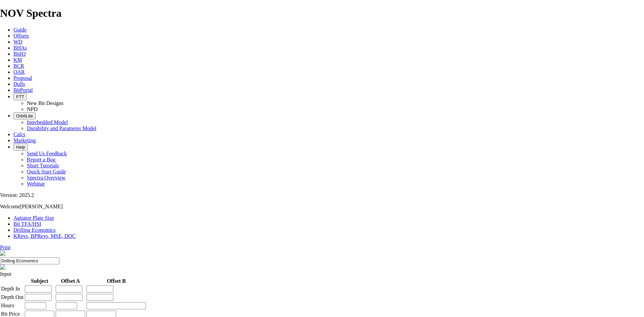 Image resolution: width=644 pixels, height=317 pixels. Describe the element at coordinates (21, 36) in the screenshot. I see `span: Offsets` at that location.